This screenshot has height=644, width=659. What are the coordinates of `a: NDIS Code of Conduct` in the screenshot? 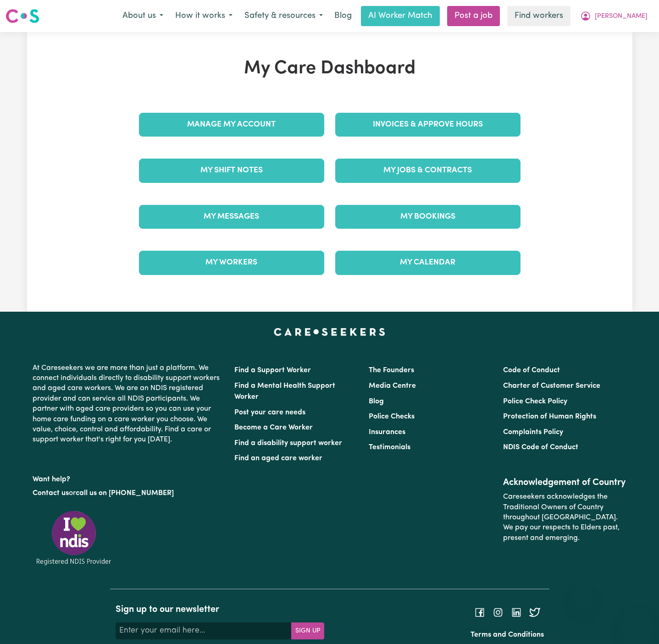 It's located at (540, 448).